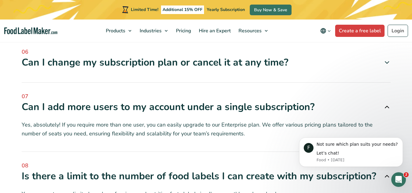  What do you see at coordinates (214, 31) in the screenshot?
I see `a: Hire an Expert` at bounding box center [214, 31].